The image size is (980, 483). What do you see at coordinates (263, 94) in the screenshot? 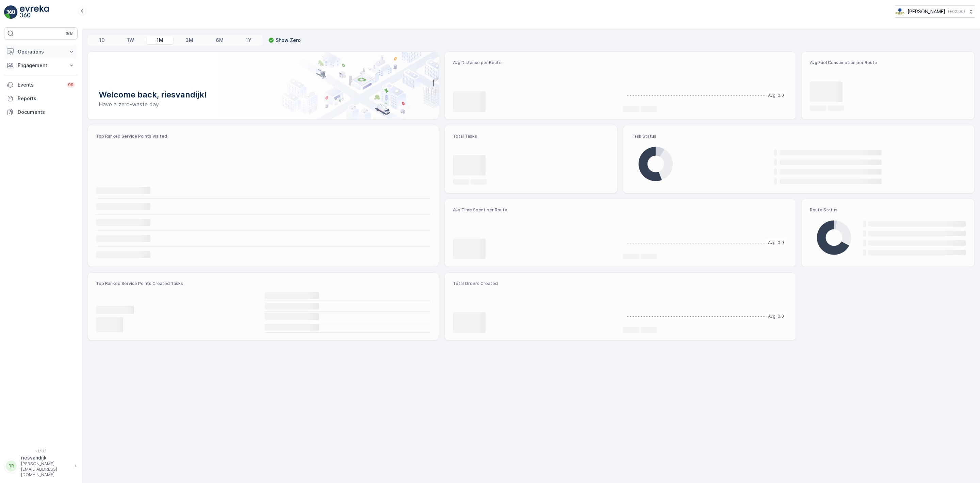
I see `p: Welcome back, riesvandijk!` at bounding box center [263, 94].